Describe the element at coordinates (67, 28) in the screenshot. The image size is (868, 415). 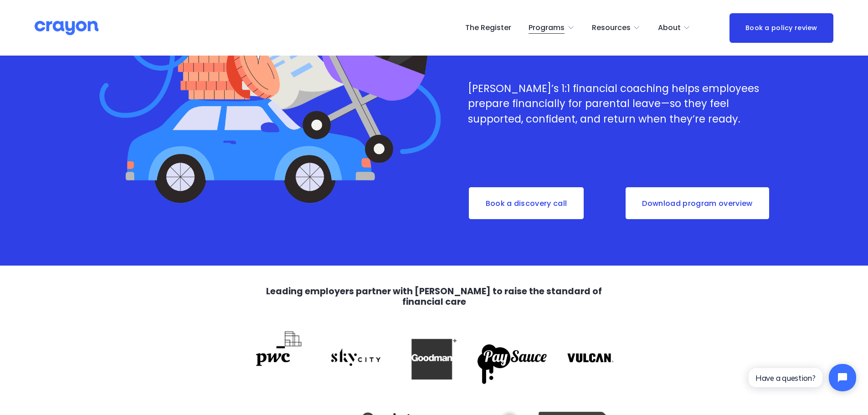
I see `img: Crayon` at that location.